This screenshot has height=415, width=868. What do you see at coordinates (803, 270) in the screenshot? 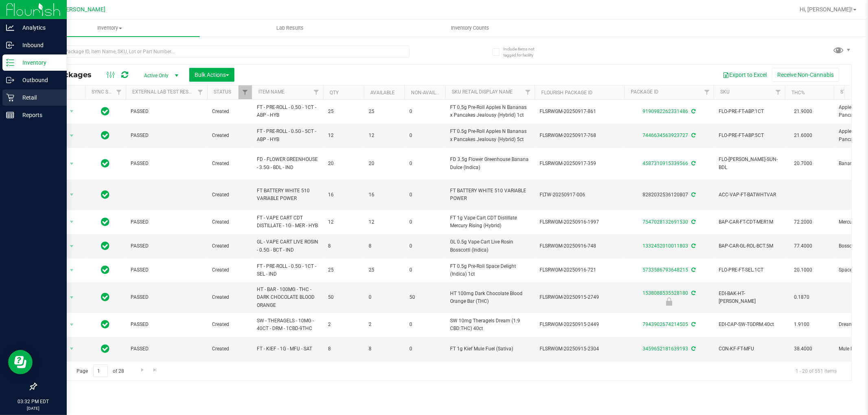
I see `span: 20.1000` at bounding box center [803, 270].